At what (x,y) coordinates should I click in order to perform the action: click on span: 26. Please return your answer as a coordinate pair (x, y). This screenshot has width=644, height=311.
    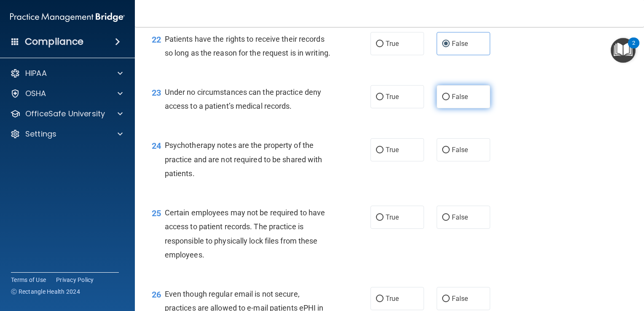
    Looking at the image, I should click on (157, 295).